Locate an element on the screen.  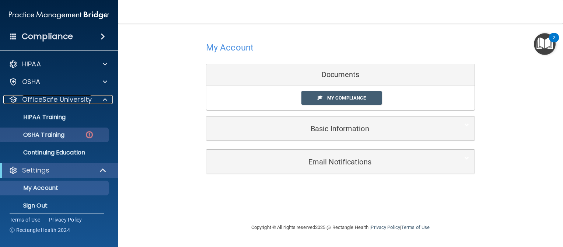
img: PMB logo is located at coordinates (59, 15).